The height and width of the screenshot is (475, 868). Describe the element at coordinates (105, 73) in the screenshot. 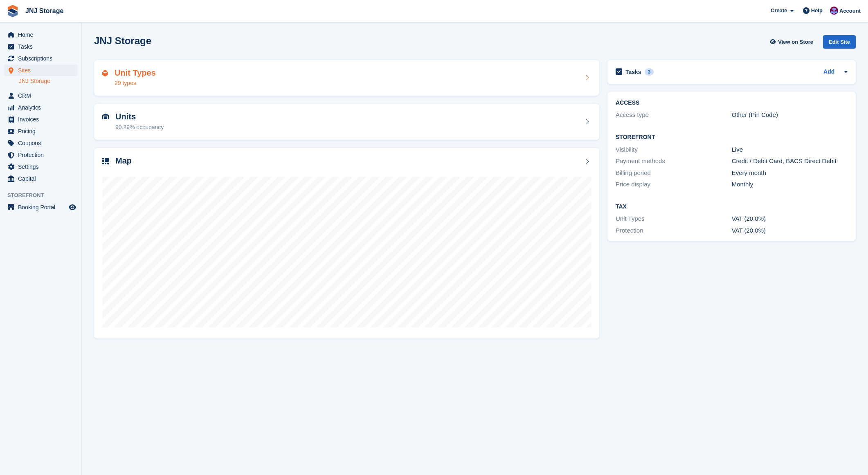

I see `img: unit-type-icn-2b2737a686de81e16bb02015468b77c625bbabd49415b5ef34ead5e3b44a266d.svg` at that location.